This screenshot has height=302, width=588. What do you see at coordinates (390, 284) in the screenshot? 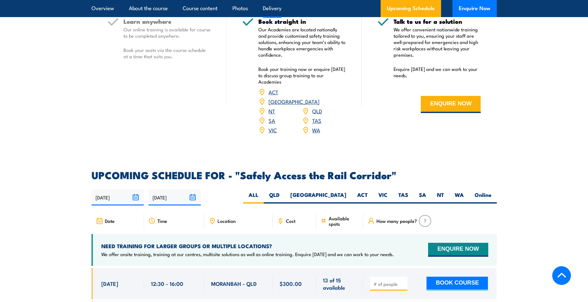
I see `input: # of people` at bounding box center [390, 284].